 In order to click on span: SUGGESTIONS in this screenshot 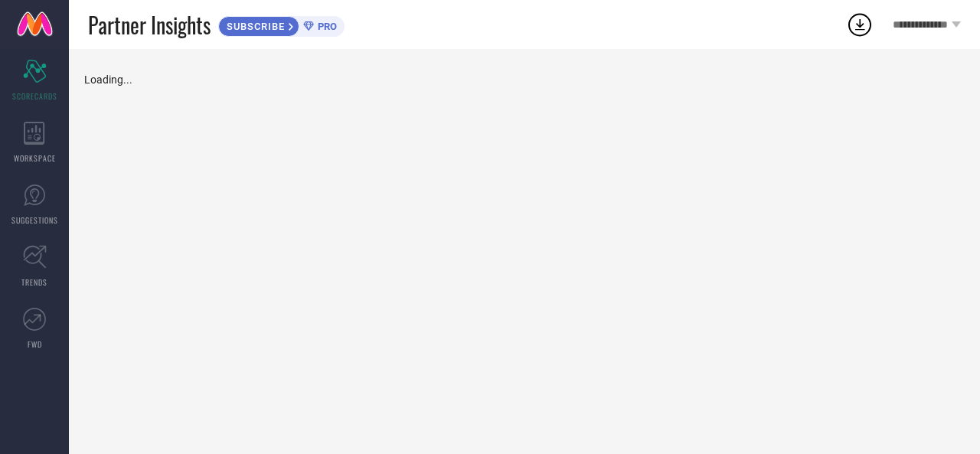, I will do `click(35, 219)`.